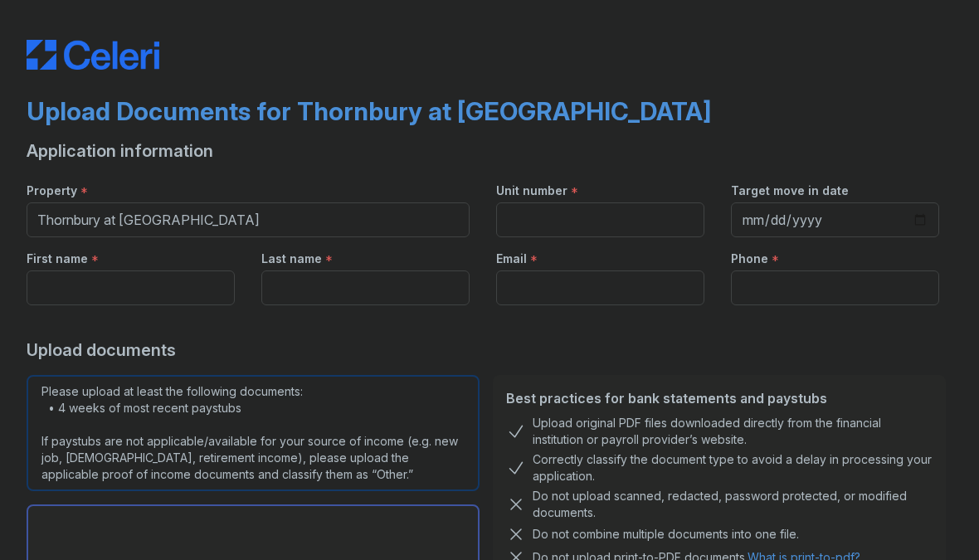 This screenshot has height=560, width=979. What do you see at coordinates (57, 259) in the screenshot?
I see `label: First name` at bounding box center [57, 259].